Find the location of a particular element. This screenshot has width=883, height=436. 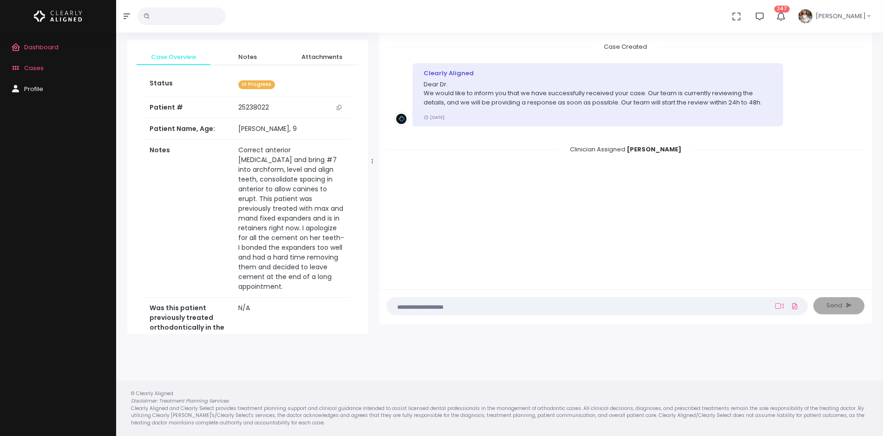

span: Clinician Assigned: is located at coordinates (626, 149).